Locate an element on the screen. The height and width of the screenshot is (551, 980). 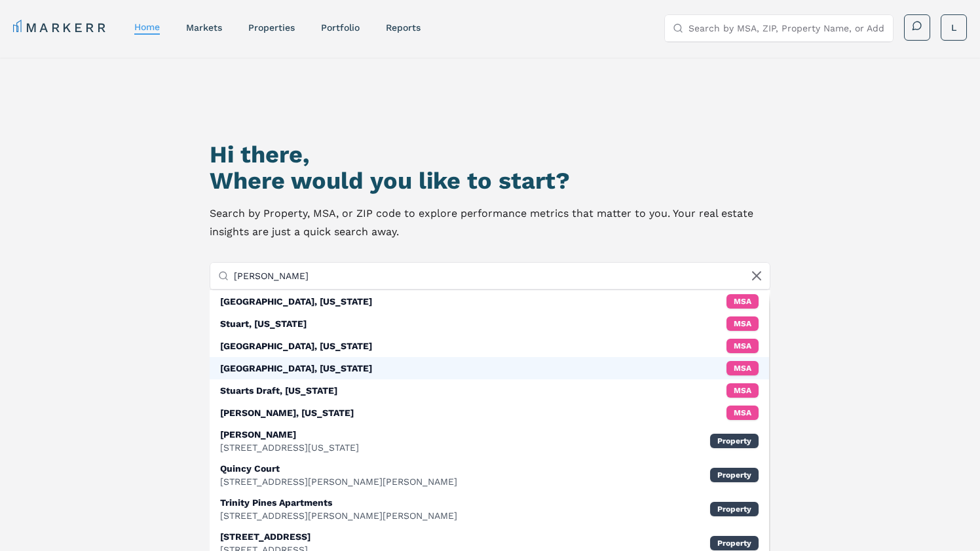
div: MSA: Stuarts Draft, Virginia is located at coordinates (489, 391).